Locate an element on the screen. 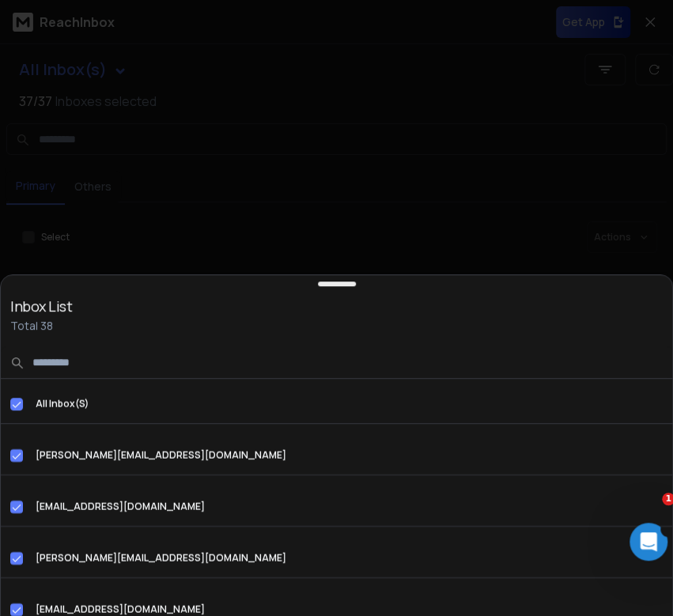  p: Total 38 is located at coordinates (31, 326).